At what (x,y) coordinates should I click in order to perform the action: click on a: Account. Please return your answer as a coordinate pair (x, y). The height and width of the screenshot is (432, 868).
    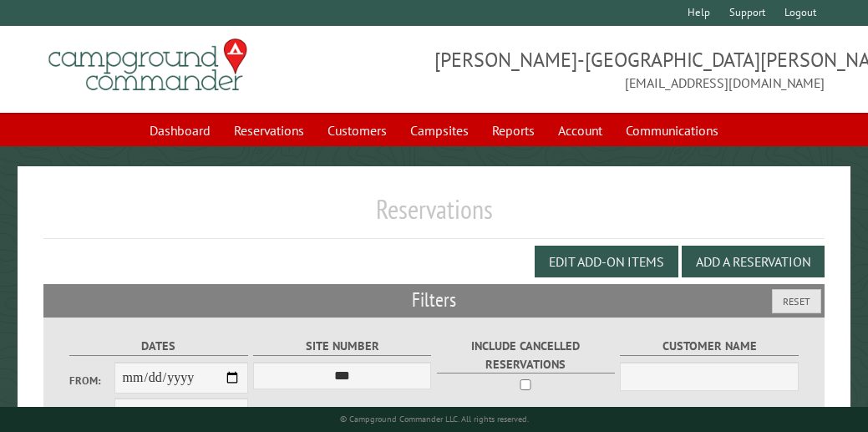
    Looking at the image, I should click on (580, 130).